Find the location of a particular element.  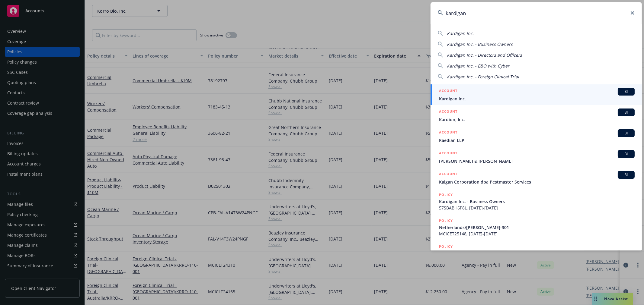

span: Kardigan Inc. - E&O with Cyber is located at coordinates (478, 66).